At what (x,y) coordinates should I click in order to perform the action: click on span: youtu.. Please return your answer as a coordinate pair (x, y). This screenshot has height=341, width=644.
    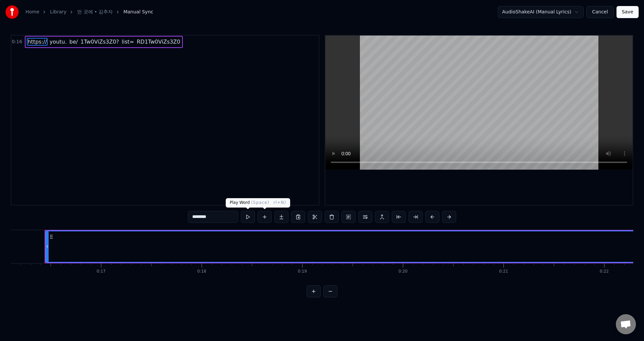
    Looking at the image, I should click on (58, 42).